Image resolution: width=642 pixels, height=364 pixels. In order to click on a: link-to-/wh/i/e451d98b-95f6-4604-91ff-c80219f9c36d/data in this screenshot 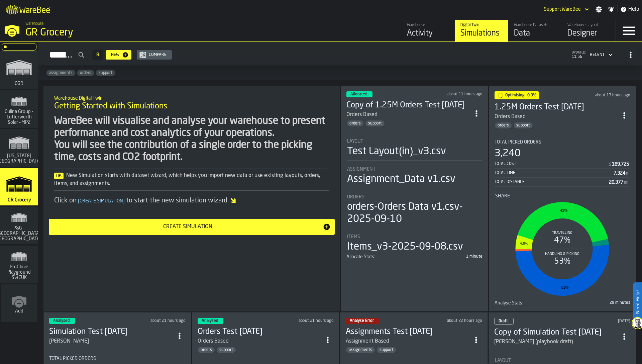, I will do `click(535, 31)`.